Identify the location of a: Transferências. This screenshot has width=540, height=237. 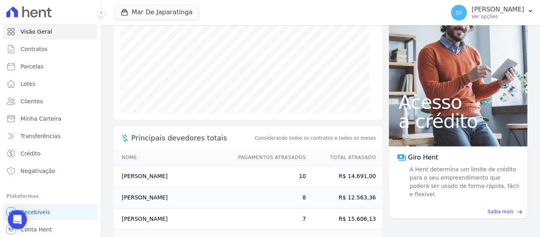
(50, 136).